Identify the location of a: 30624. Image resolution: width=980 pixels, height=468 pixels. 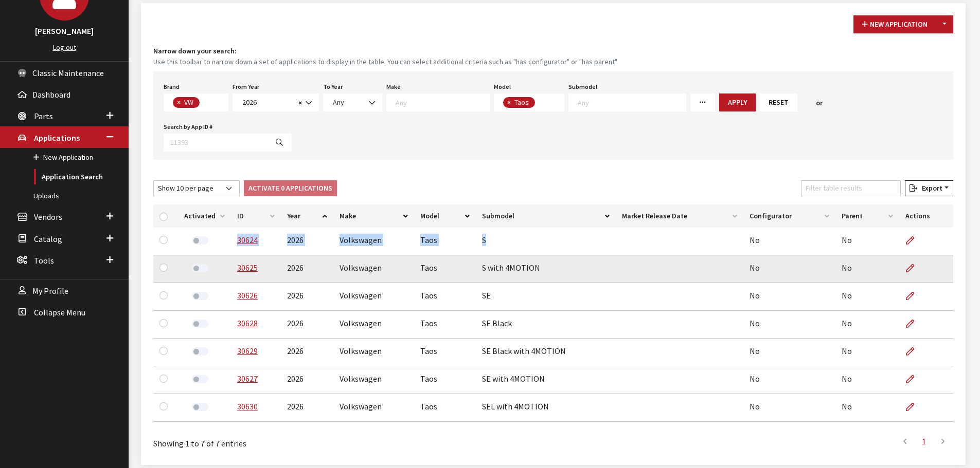
(247, 240).